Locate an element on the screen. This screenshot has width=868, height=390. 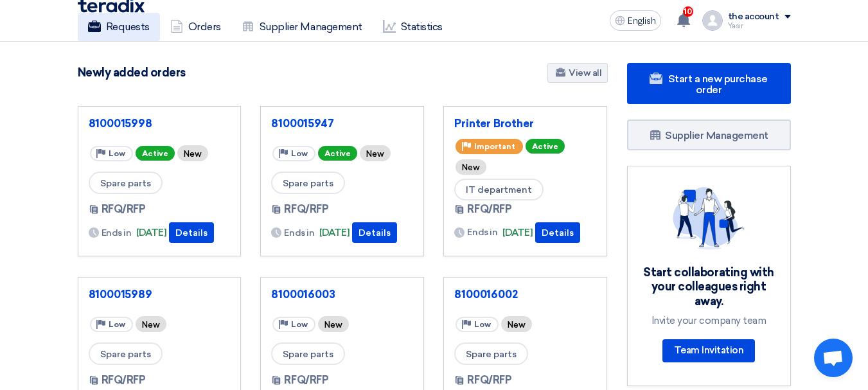
a: Requests is located at coordinates (119, 27).